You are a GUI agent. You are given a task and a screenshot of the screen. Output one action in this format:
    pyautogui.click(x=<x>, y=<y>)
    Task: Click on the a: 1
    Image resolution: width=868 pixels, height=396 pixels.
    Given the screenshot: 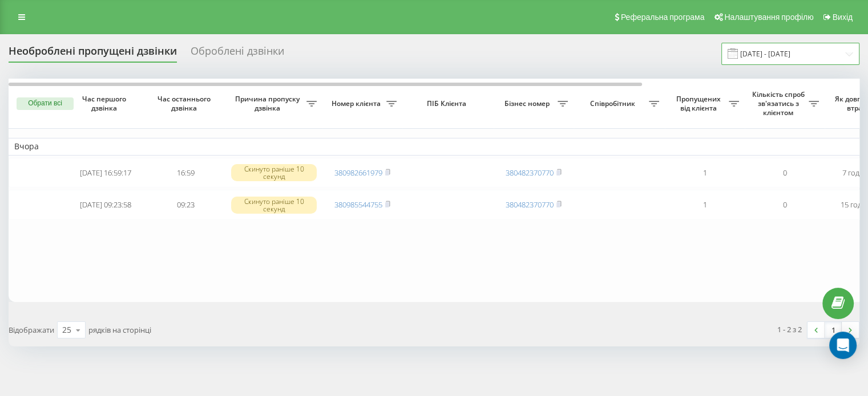 What is the action you would take?
    pyautogui.click(x=833, y=330)
    